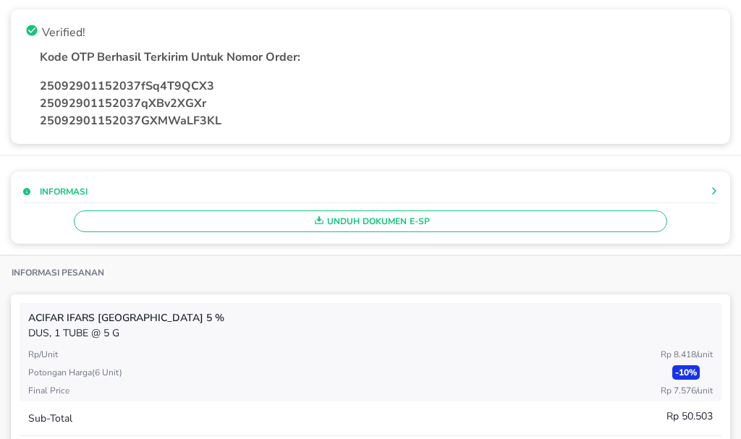 This screenshot has width=741, height=439. Describe the element at coordinates (687, 355) in the screenshot. I see `p: Rp 8.418` at that location.